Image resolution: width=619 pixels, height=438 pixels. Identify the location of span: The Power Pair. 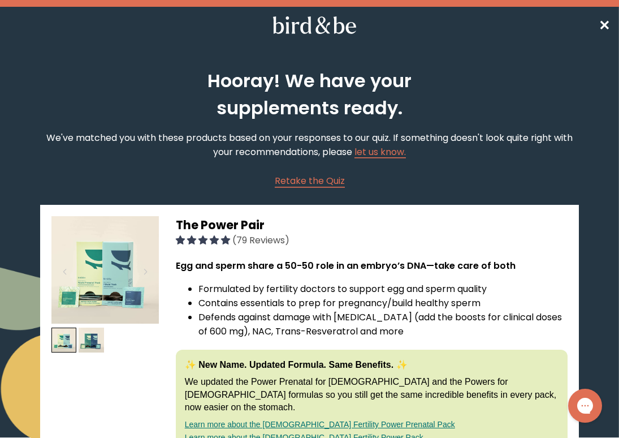
(220, 224).